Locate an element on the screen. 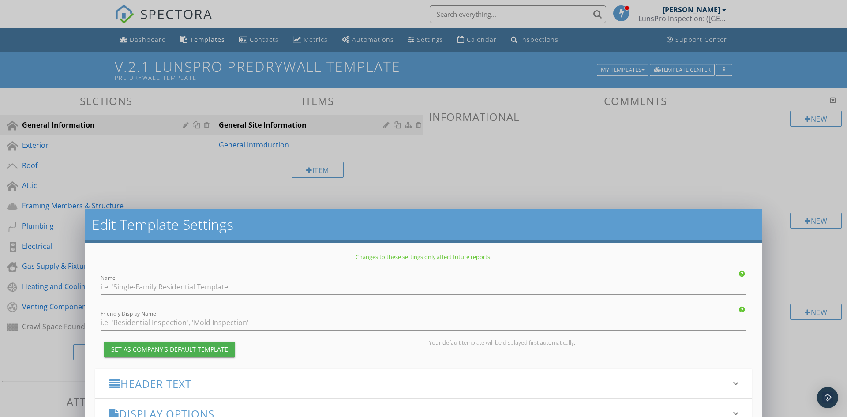 This screenshot has width=847, height=417. button: Set as Company's Default Template is located at coordinates (169, 350).